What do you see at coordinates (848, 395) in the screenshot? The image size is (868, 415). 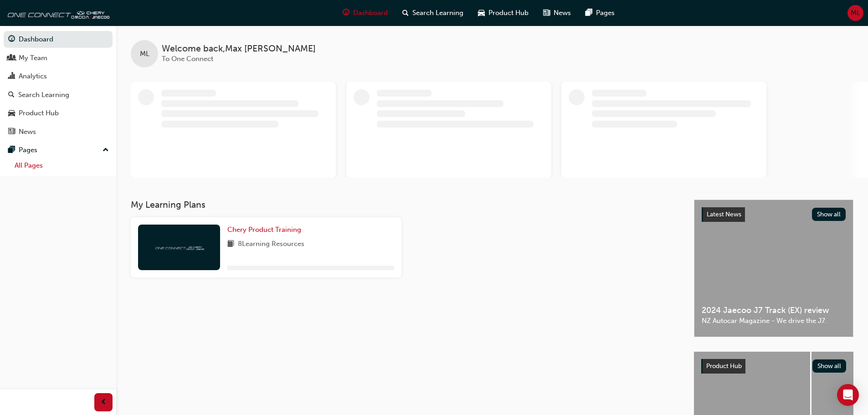 I see `div: Open Intercom Messenger` at bounding box center [848, 395].